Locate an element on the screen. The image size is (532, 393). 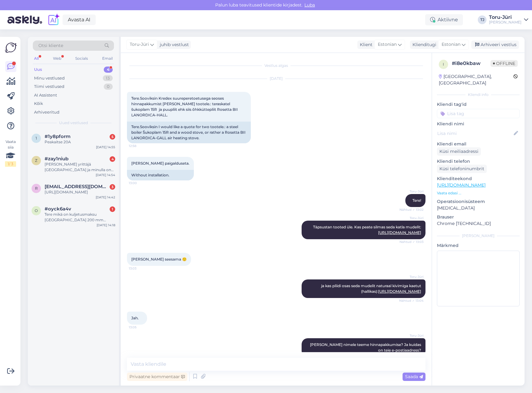
span: z is located at coordinates (36, 160).